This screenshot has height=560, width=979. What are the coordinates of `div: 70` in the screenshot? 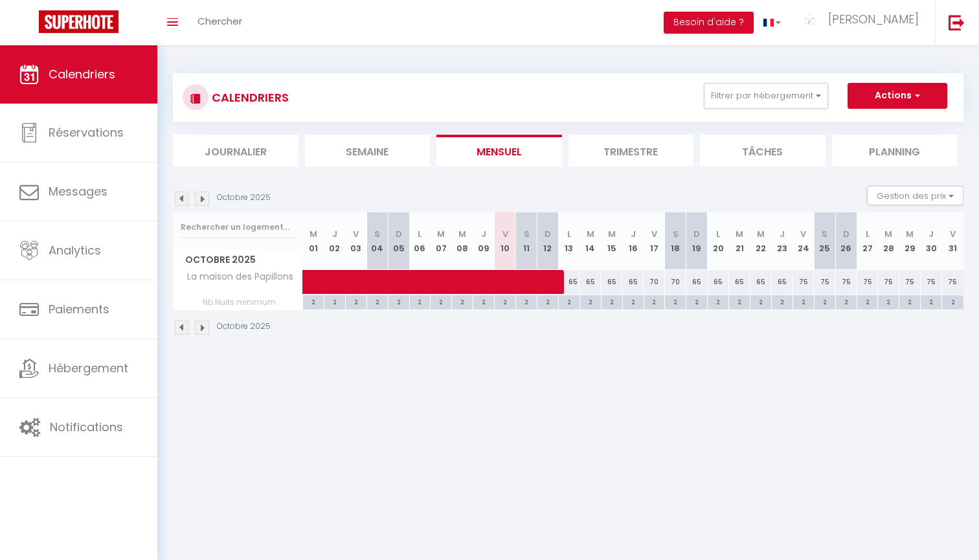 It's located at (676, 282).